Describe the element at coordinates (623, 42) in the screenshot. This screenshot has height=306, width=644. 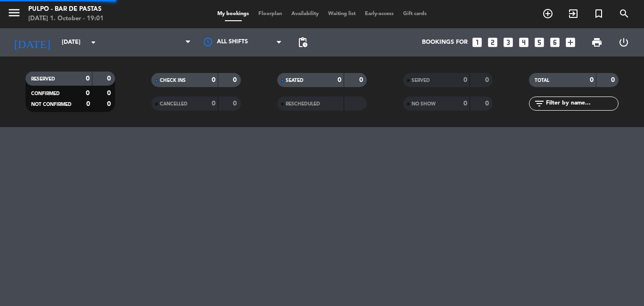
I see `div: LOG OUT` at that location.